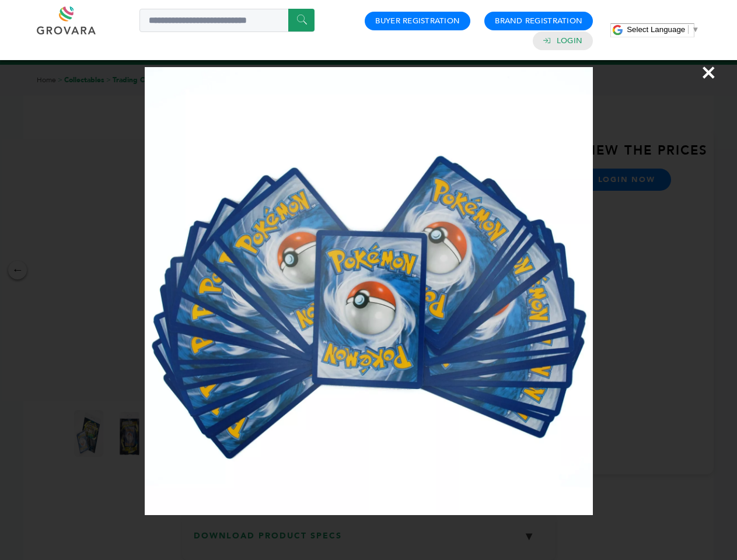 This screenshot has height=560, width=737. I want to click on img: Image Preview, so click(368, 291).